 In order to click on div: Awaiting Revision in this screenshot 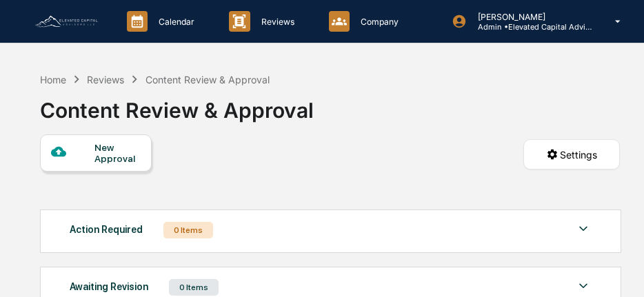, I will do `click(109, 286)`.